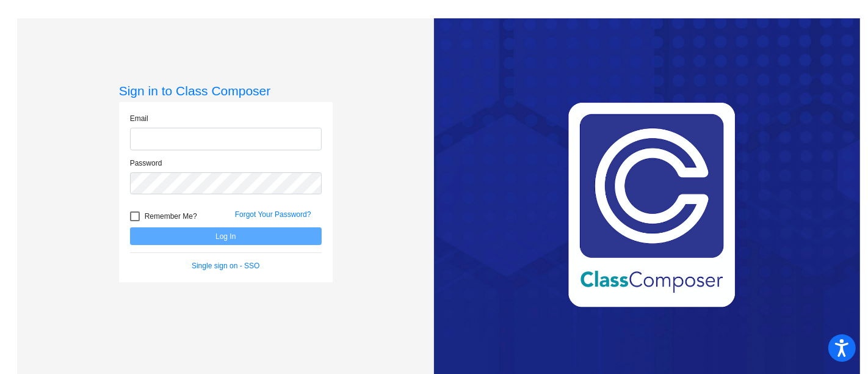 This screenshot has width=868, height=374. Describe the element at coordinates (139, 118) in the screenshot. I see `label: Email` at that location.